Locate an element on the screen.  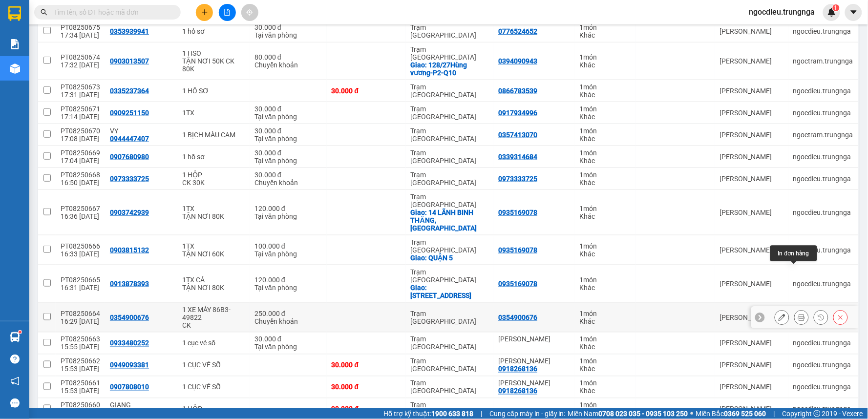
div: 100.000 đ is located at coordinates (288, 246).